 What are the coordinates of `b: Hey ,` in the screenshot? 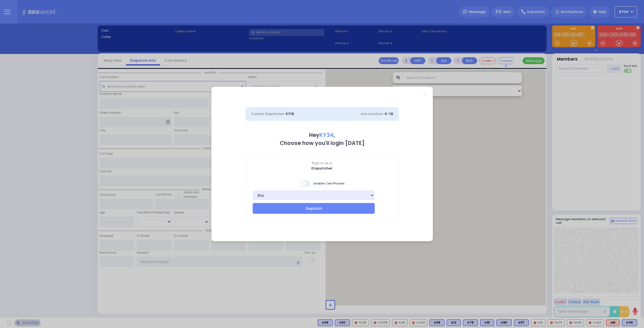 It's located at (322, 135).